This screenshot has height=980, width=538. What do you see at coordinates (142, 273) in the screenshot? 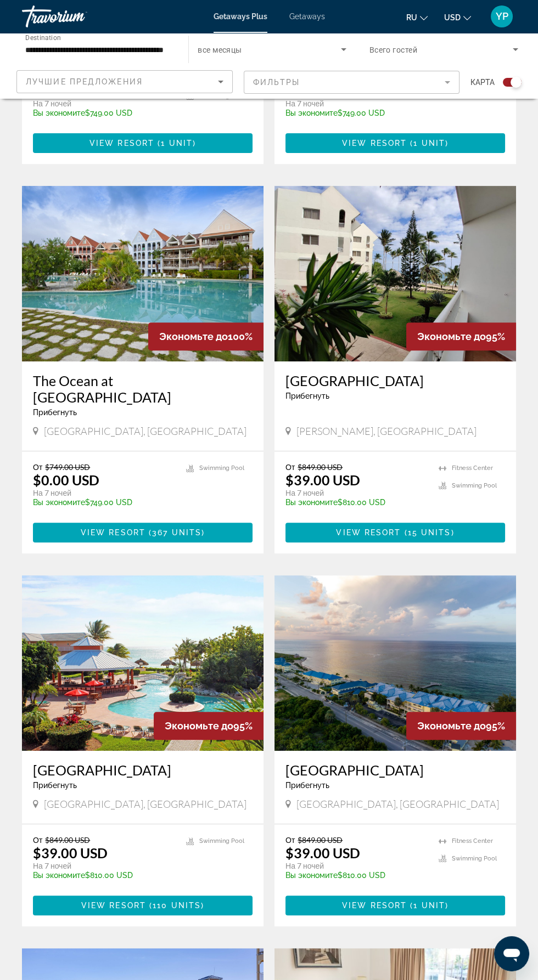
I see `img: 4063O01X.jpg` at bounding box center [142, 273].